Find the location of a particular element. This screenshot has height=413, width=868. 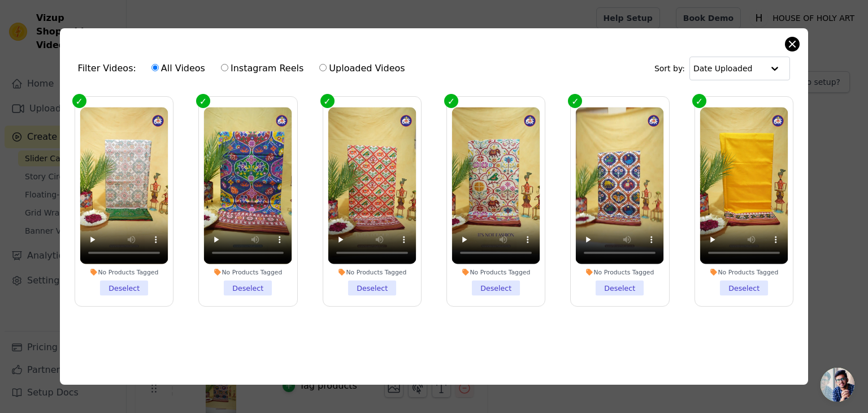

button: Close modal is located at coordinates (792, 44).